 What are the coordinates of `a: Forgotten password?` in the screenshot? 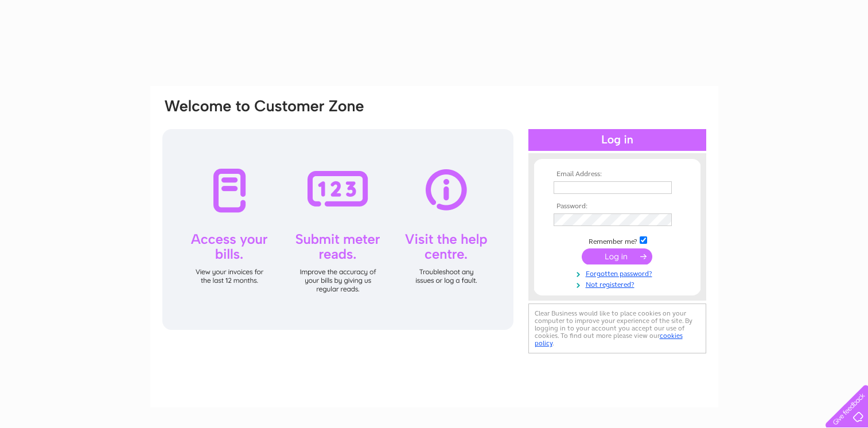 It's located at (619, 272).